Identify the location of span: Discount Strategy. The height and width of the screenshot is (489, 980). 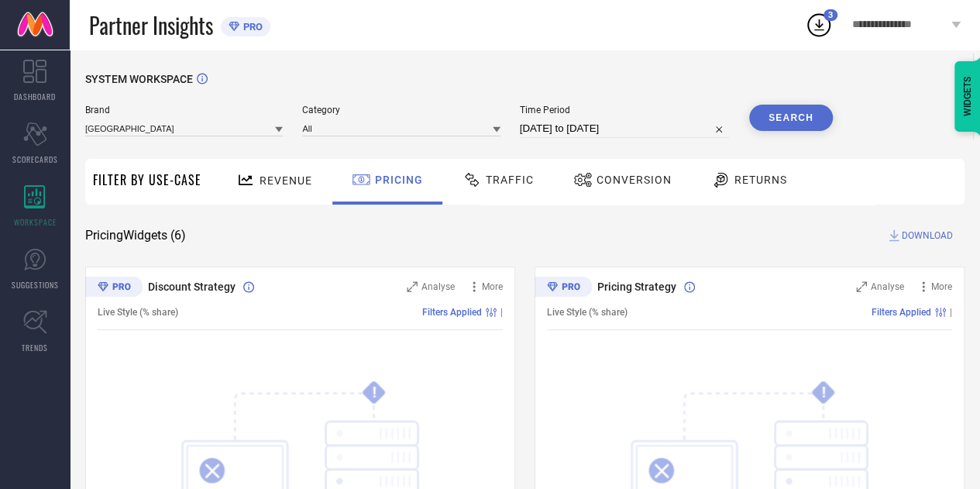
(191, 287).